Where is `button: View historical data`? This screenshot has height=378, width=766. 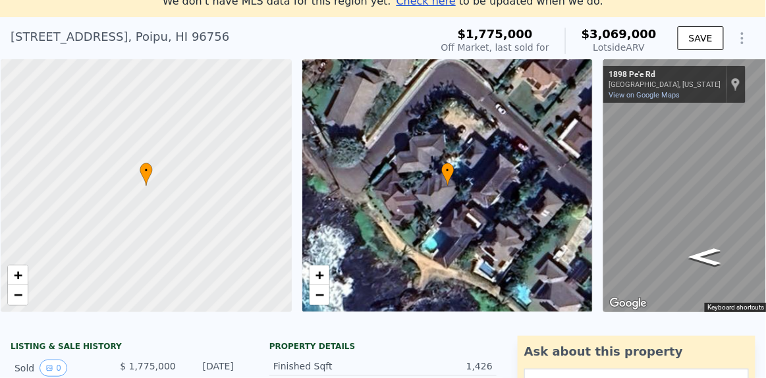
button: View historical data is located at coordinates (53, 368).